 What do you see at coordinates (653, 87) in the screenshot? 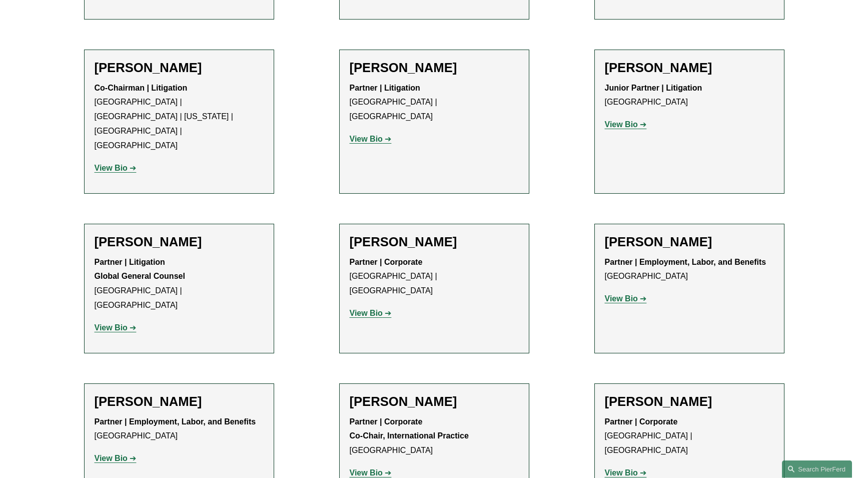
I see `strong: Junior Partner | Litigation` at bounding box center [653, 87].